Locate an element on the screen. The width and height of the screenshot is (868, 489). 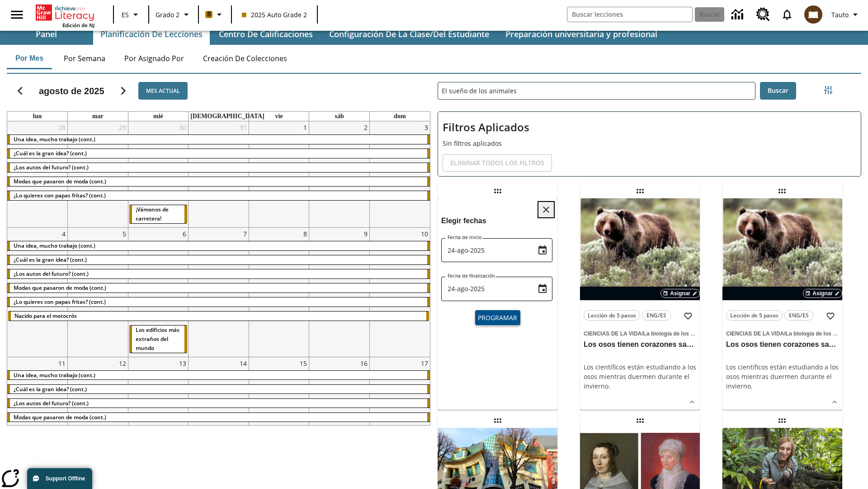
a: lunes is located at coordinates (37, 116).